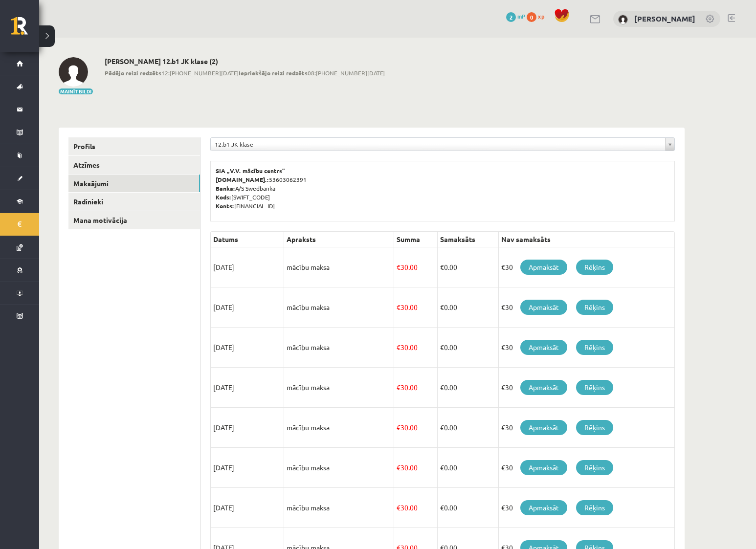 The height and width of the screenshot is (549, 756). What do you see at coordinates (541, 16) in the screenshot?
I see `span: xp` at bounding box center [541, 16].